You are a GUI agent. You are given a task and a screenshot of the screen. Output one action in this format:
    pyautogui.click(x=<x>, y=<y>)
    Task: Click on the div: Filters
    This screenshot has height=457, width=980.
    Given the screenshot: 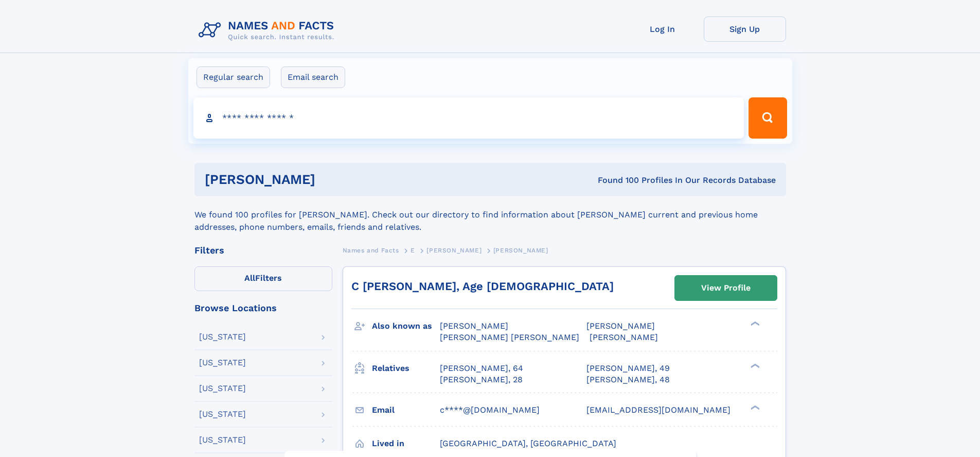 What is the action you would take?
    pyautogui.click(x=263, y=250)
    